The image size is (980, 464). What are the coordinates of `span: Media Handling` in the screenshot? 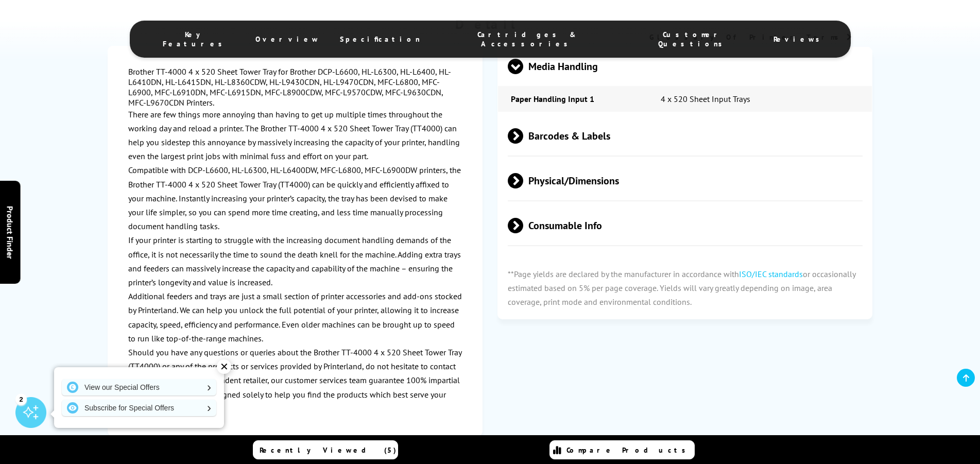 It's located at (685, 67).